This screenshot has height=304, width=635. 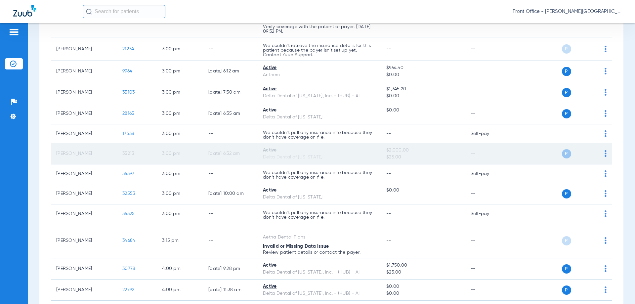 I want to click on span: $2,000.00, so click(x=423, y=150).